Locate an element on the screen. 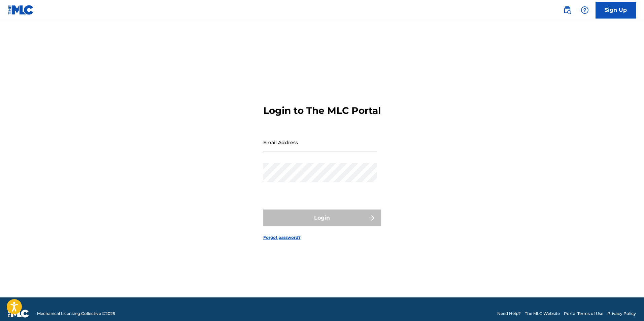 The width and height of the screenshot is (644, 321). img: help is located at coordinates (585, 10).